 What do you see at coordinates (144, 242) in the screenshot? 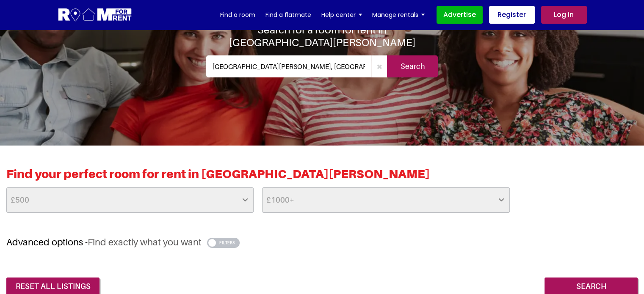
I see `span: Find exactly what you want` at bounding box center [144, 242].